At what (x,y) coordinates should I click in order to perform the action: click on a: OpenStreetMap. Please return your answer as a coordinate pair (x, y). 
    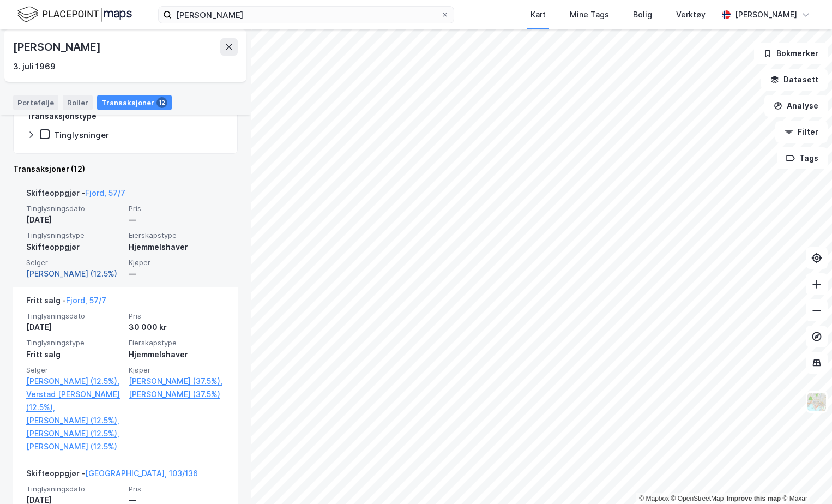
    Looking at the image, I should click on (697, 498).